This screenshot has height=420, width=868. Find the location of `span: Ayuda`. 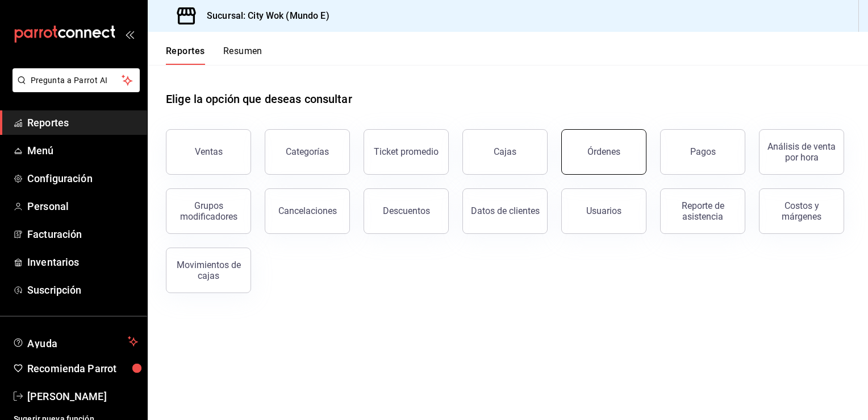

span: Ayuda is located at coordinates (75, 341).